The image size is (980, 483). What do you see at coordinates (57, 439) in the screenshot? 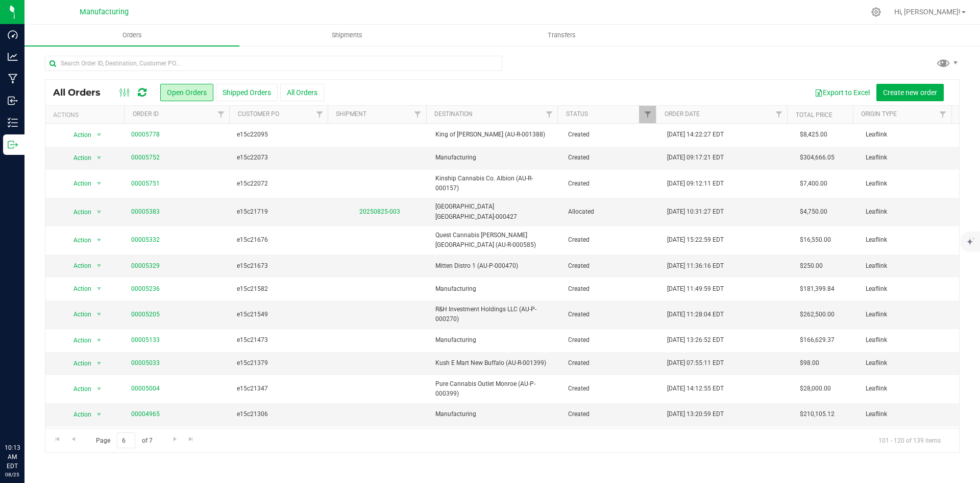
I see `a: Go to the first page` at bounding box center [57, 439].